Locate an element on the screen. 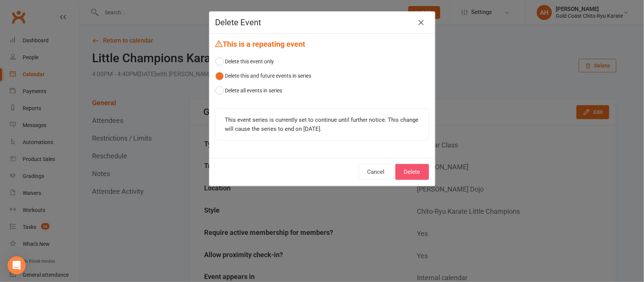 The image size is (644, 282). button: Close is located at coordinates (421, 22).